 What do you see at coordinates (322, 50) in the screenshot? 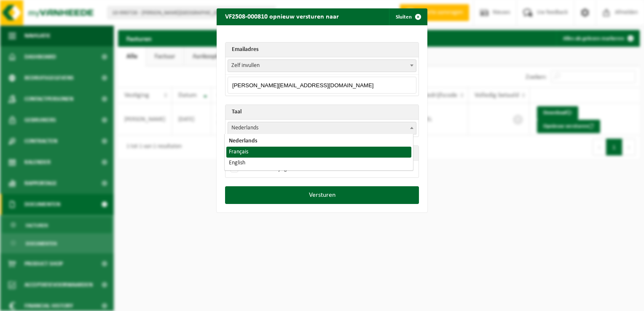
I see `th: Emailadres` at bounding box center [322, 50].